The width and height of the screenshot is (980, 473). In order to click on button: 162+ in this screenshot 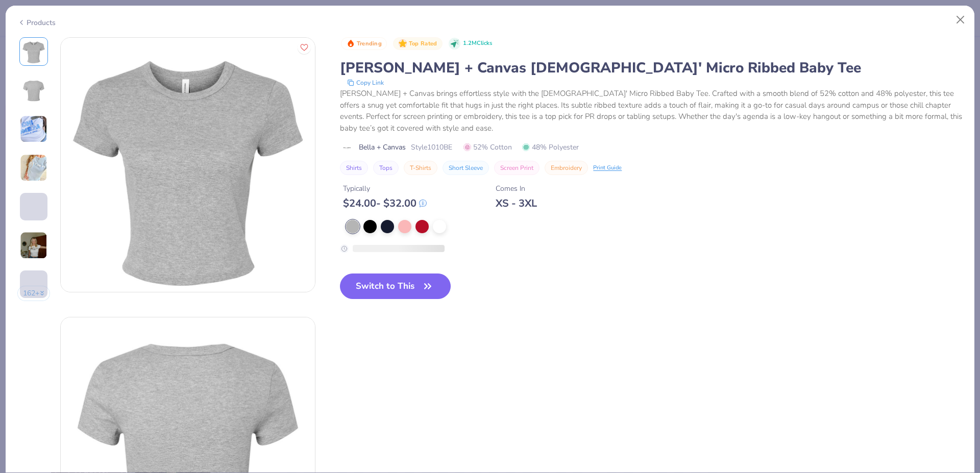, I will do `click(34, 294)`.